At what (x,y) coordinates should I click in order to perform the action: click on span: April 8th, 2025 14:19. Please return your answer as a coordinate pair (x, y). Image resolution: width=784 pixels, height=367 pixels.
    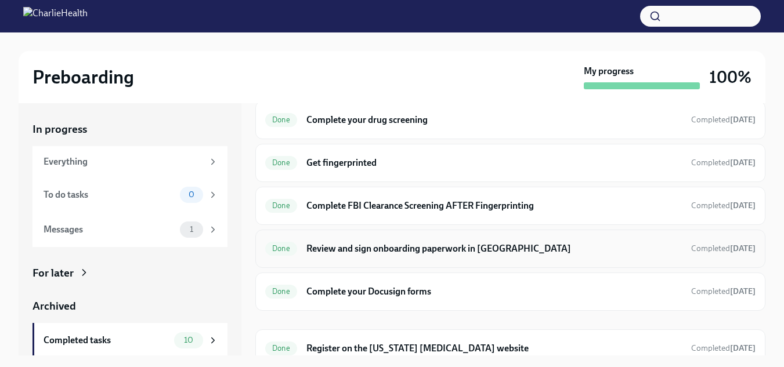
    Looking at the image, I should click on (723, 162).